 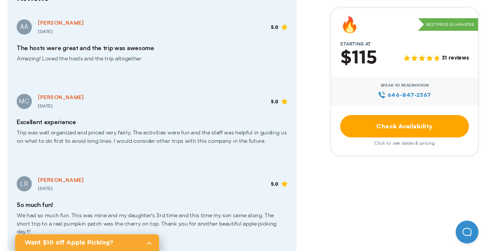 What do you see at coordinates (152, 48) in the screenshot?
I see `h2: The hosts were great and the trip was awesome` at bounding box center [152, 48].